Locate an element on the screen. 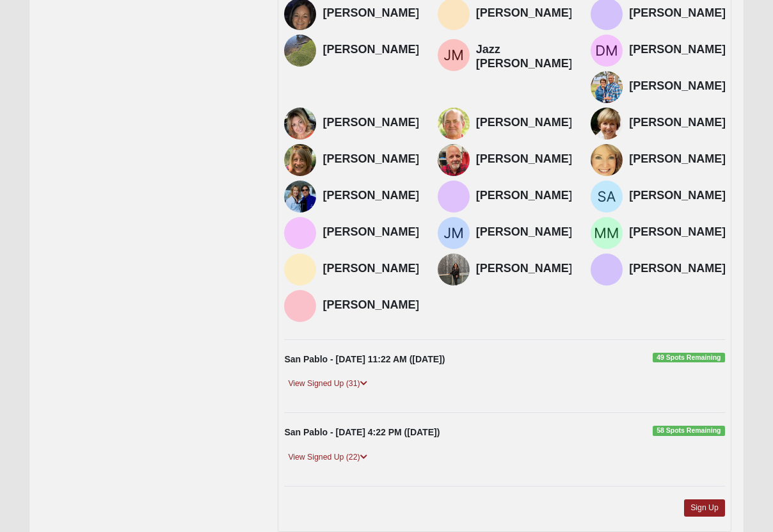  img: Lois Bratkovich is located at coordinates (607, 160).